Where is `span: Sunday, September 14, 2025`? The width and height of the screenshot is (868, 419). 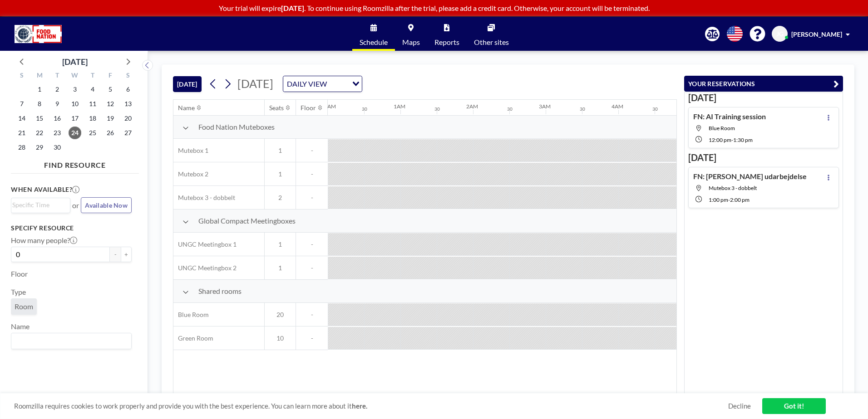 span: Sunday, September 14, 2025 is located at coordinates (22, 119).